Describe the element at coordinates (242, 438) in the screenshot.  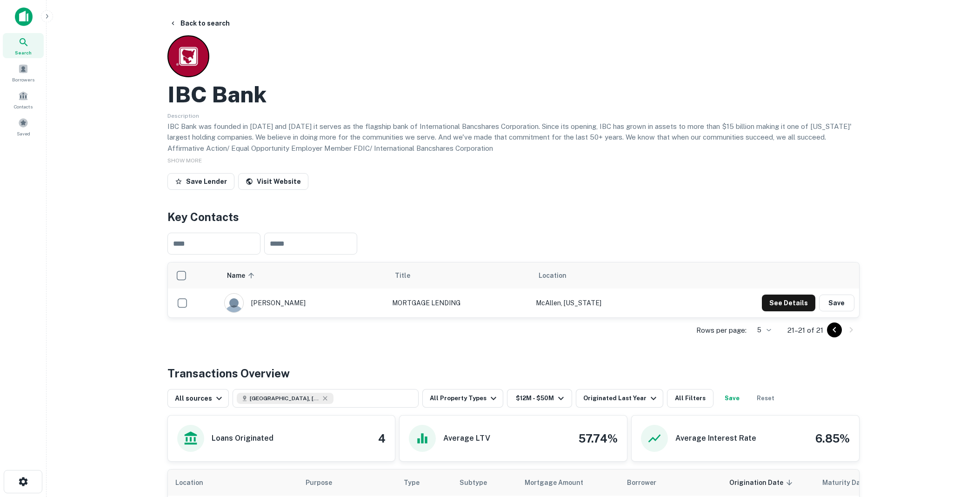
I see `h6: Loans Originated` at that location.